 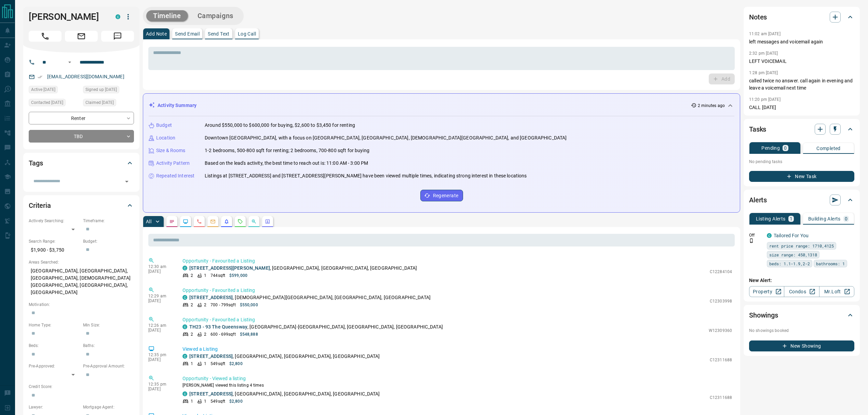 I want to click on a: Mr.Loft, so click(x=836, y=292).